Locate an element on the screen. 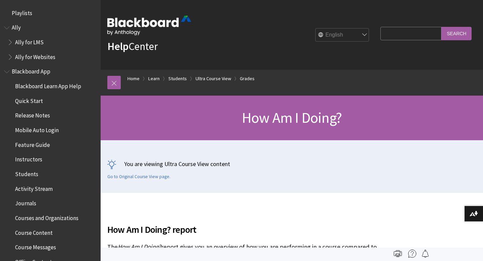 The image size is (483, 261). span: Ally for LMS is located at coordinates (29, 41).